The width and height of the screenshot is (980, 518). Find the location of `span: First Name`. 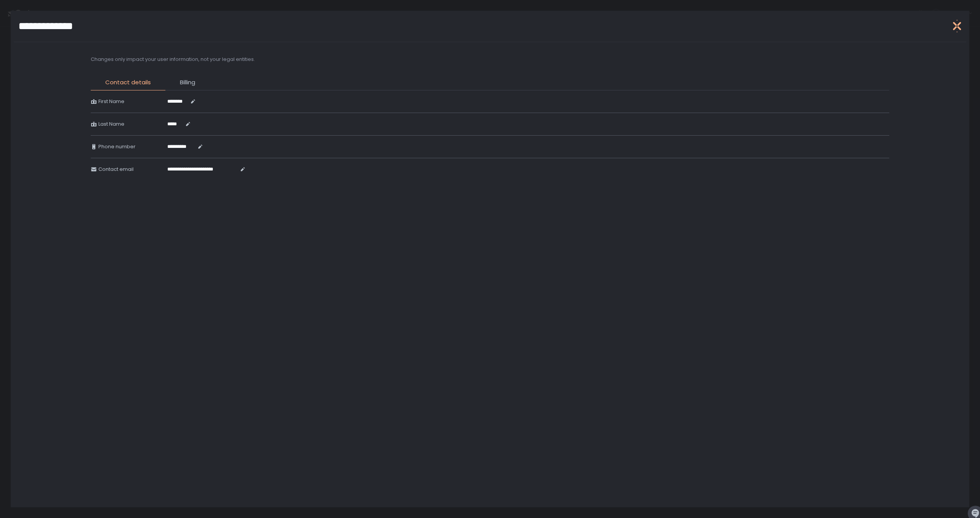

span: First Name is located at coordinates (111, 101).